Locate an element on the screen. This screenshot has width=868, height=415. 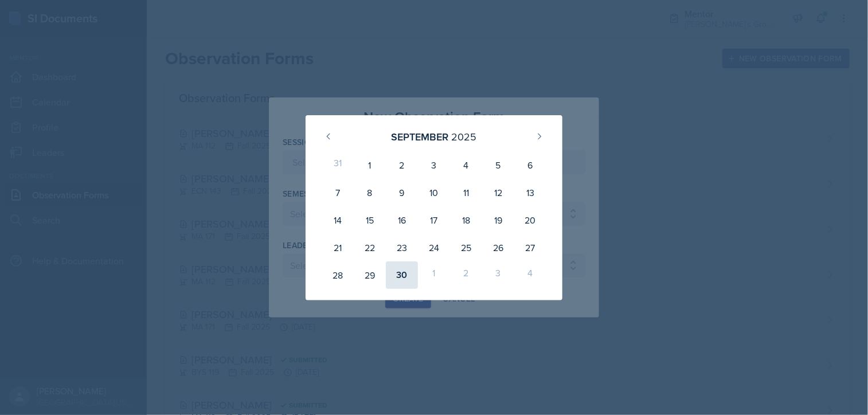
div: 2025 is located at coordinates (465, 137).